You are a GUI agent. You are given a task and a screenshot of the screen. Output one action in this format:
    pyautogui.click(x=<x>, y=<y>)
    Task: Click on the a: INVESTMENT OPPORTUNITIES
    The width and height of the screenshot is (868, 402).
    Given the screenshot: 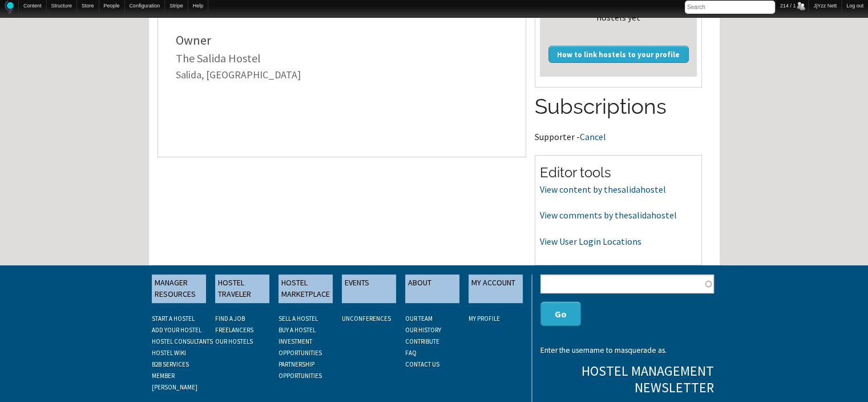 What is the action you would take?
    pyautogui.click(x=301, y=347)
    